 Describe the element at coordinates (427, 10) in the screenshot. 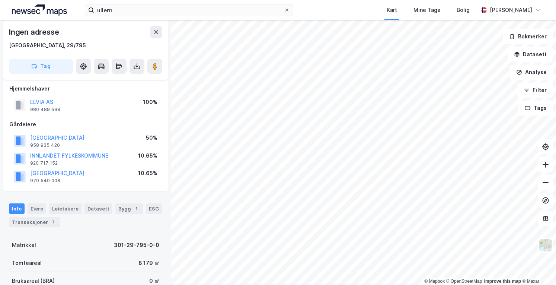

I see `div: Mine Tags` at that location.